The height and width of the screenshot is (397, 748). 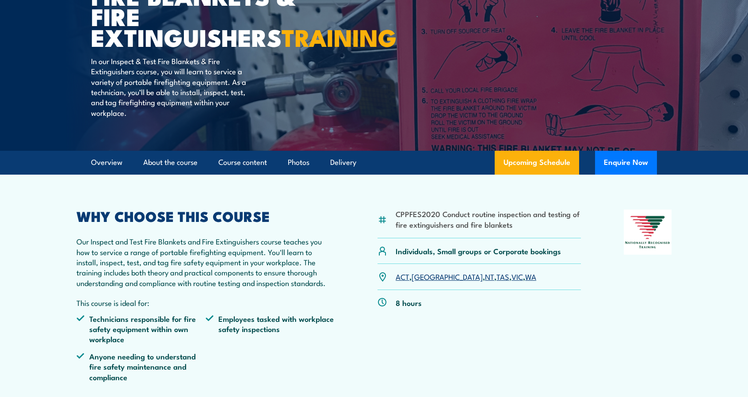 What do you see at coordinates (170, 162) in the screenshot?
I see `a: About the course` at bounding box center [170, 162].